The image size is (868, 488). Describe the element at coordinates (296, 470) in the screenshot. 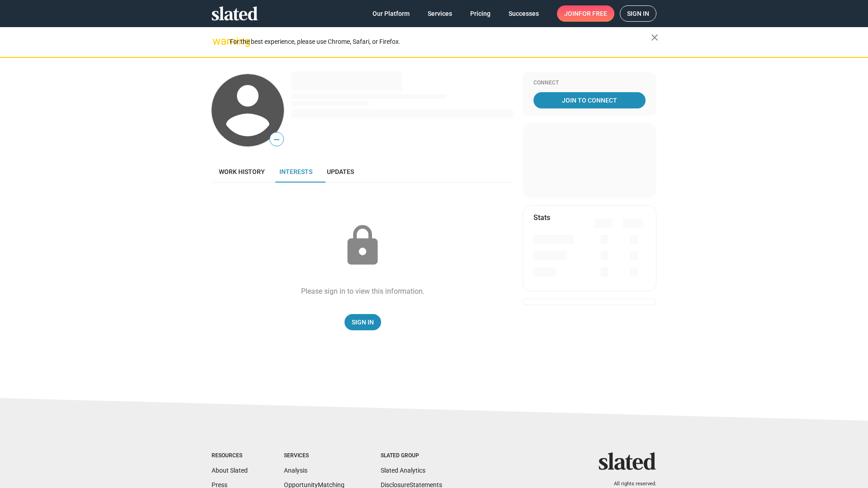

I see `a: Analysis` at that location.